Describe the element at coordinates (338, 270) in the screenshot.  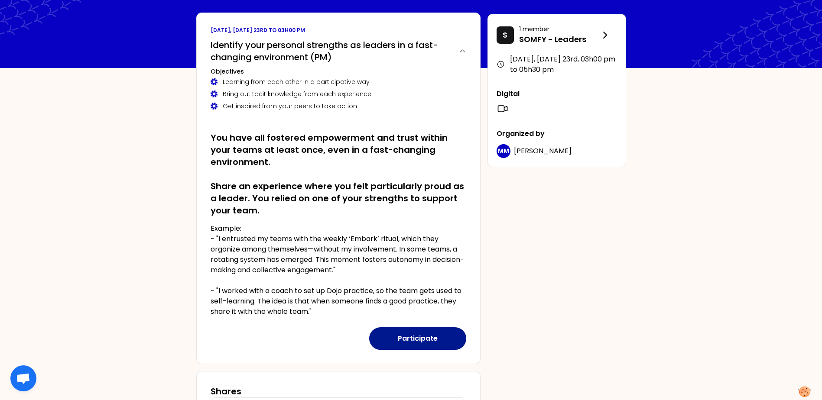
I see `p: Example: - "I entrusted my teams with the weekly ‘Embark’ ritual, which they organize among thems...` at that location.